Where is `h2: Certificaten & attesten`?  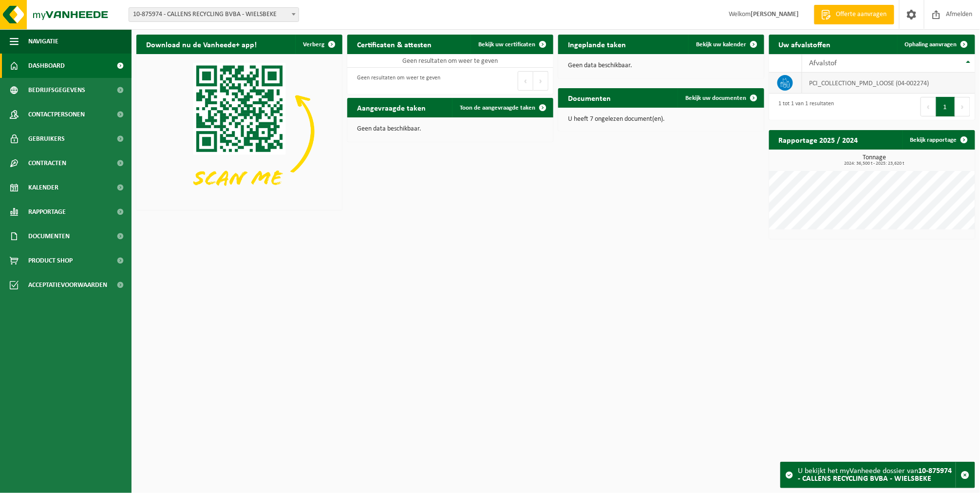 h2: Certificaten & attesten is located at coordinates (394, 44).